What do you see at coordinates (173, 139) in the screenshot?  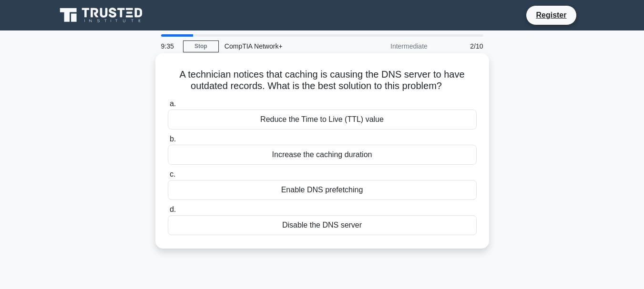 I see `span: b.` at bounding box center [173, 139].